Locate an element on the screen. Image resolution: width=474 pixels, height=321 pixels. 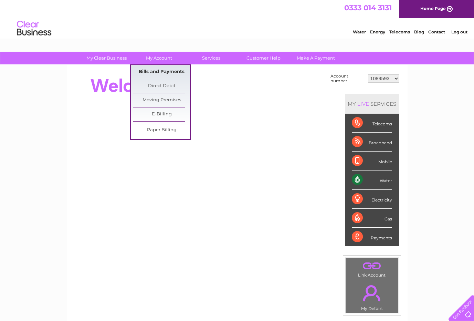
div: Telecoms is located at coordinates (372, 123).